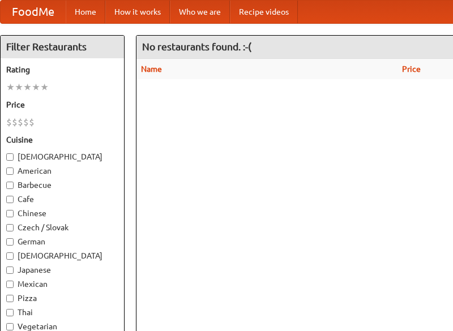 The height and width of the screenshot is (331, 453). What do you see at coordinates (62, 270) in the screenshot?
I see `label: Japanese` at bounding box center [62, 270].